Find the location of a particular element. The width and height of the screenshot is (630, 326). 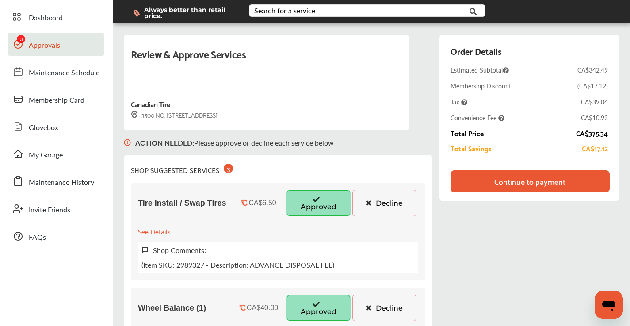

a: FAQs is located at coordinates (56, 236).